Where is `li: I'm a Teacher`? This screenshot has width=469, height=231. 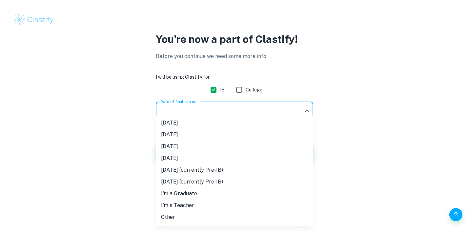 li: I'm a Teacher is located at coordinates (235, 206).